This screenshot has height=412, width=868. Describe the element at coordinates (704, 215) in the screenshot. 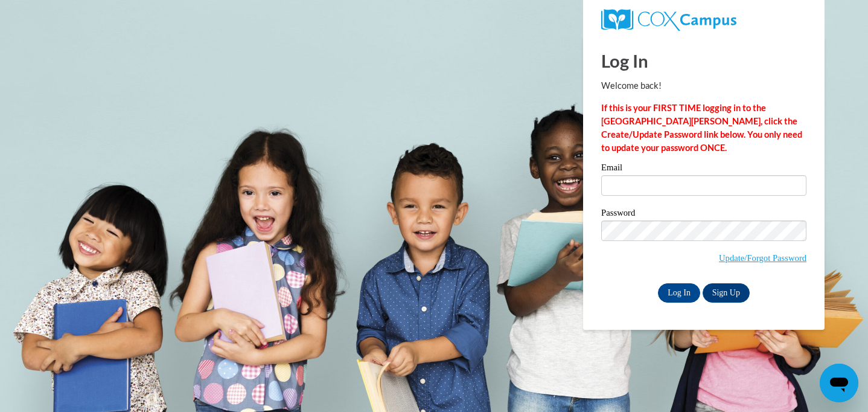

I see `label: Password` at that location.